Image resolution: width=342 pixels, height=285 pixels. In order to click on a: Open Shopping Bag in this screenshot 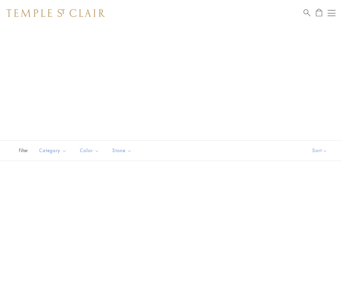, I will do `click(319, 13)`.